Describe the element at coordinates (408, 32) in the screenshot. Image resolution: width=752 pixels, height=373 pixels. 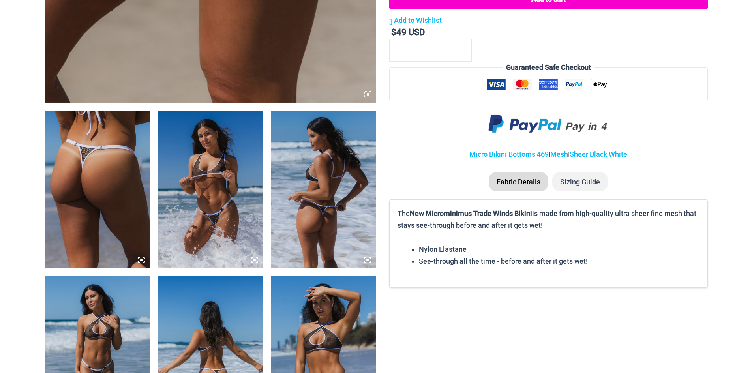
I see `bdi: 49 USD` at that location.